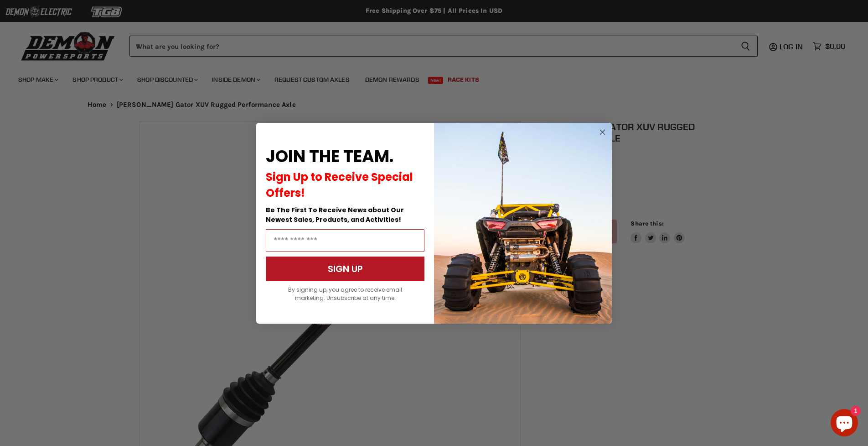 The image size is (868, 446). Describe the element at coordinates (844, 423) in the screenshot. I see `inbox-online-store-chat: Shopify online store chat` at that location.